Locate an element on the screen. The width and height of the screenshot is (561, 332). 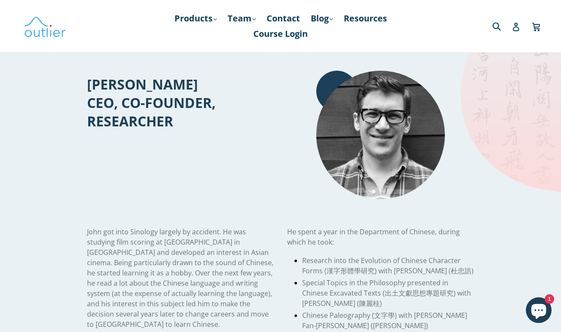
a: Course Login is located at coordinates (280, 34).